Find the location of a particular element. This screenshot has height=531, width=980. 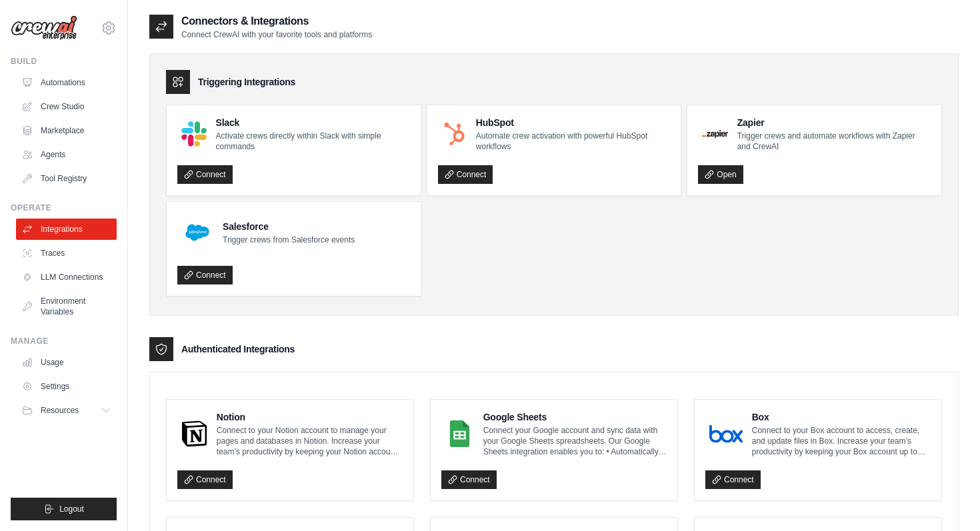

img: Box Logo is located at coordinates (726, 434).